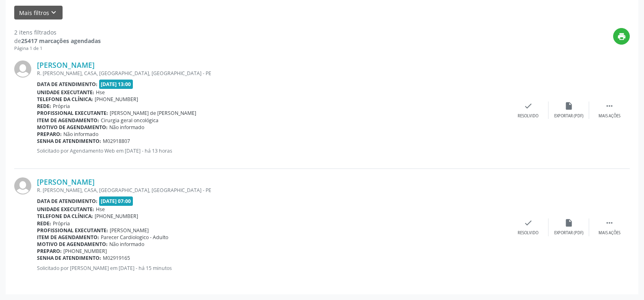 The height and width of the screenshot is (300, 644). Describe the element at coordinates (116, 258) in the screenshot. I see `span: M02919165` at that location.